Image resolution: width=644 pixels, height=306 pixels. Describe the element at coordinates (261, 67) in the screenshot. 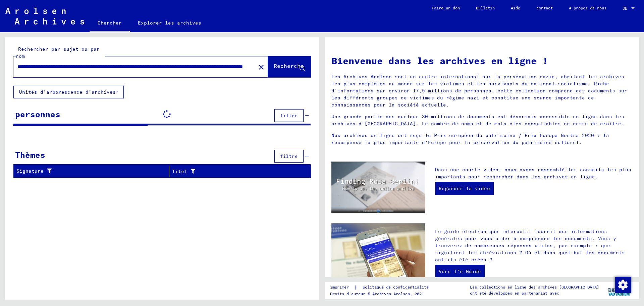

I see `button: Clair` at that location.